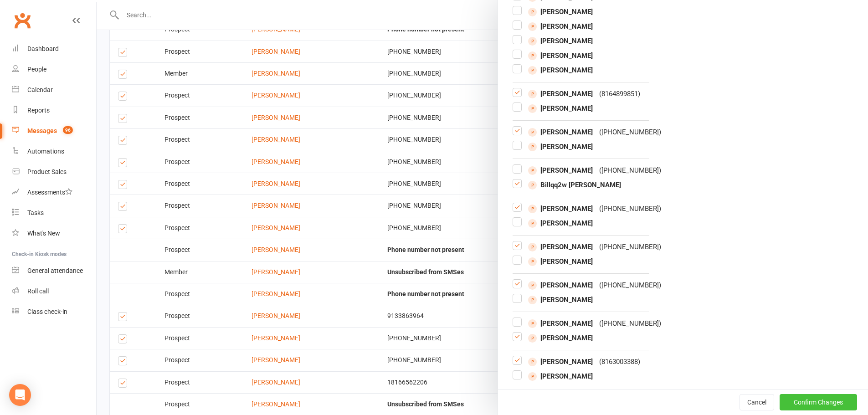 This screenshot has height=415, width=868. Describe the element at coordinates (49, 193) in the screenshot. I see `div: Assessments` at that location.